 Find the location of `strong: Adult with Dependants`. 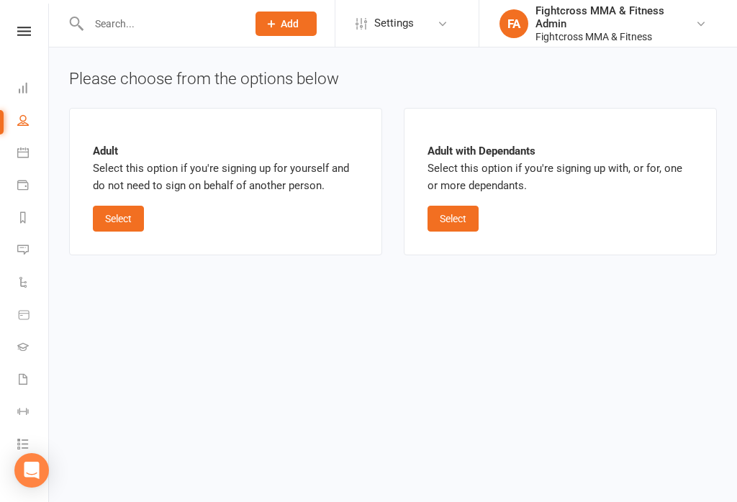

strong: Adult with Dependants is located at coordinates (481, 151).